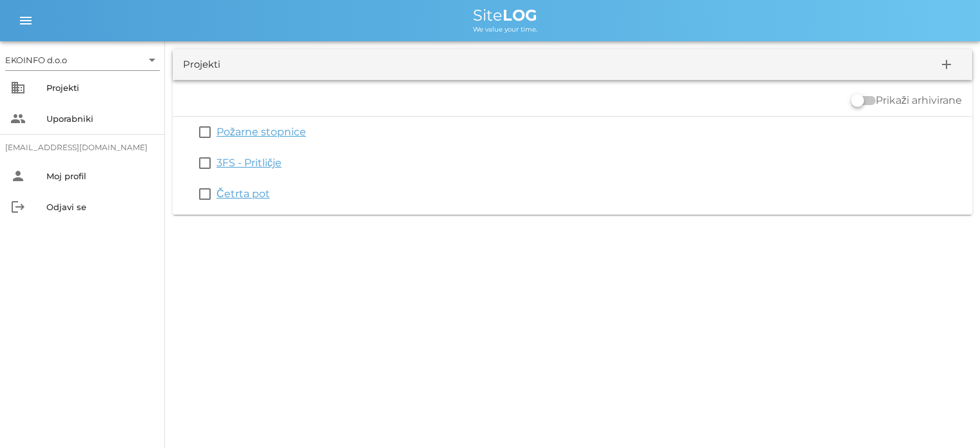 Image resolution: width=980 pixels, height=448 pixels. What do you see at coordinates (18, 119) in the screenshot?
I see `i: people` at bounding box center [18, 119].